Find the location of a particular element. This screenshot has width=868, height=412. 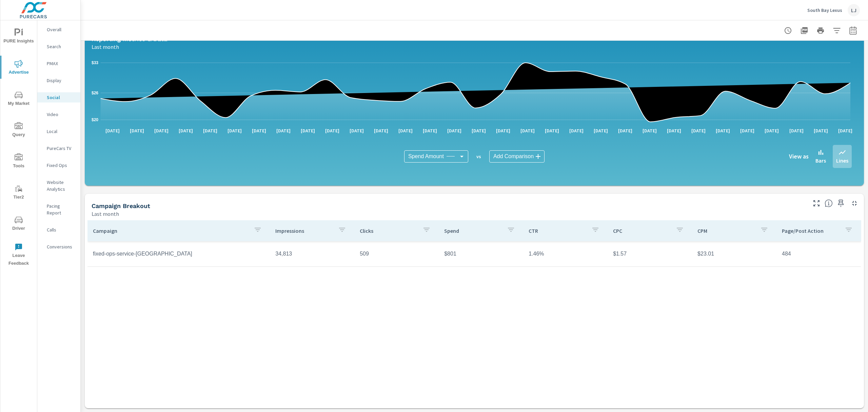

p: Campaign is located at coordinates (171, 230).